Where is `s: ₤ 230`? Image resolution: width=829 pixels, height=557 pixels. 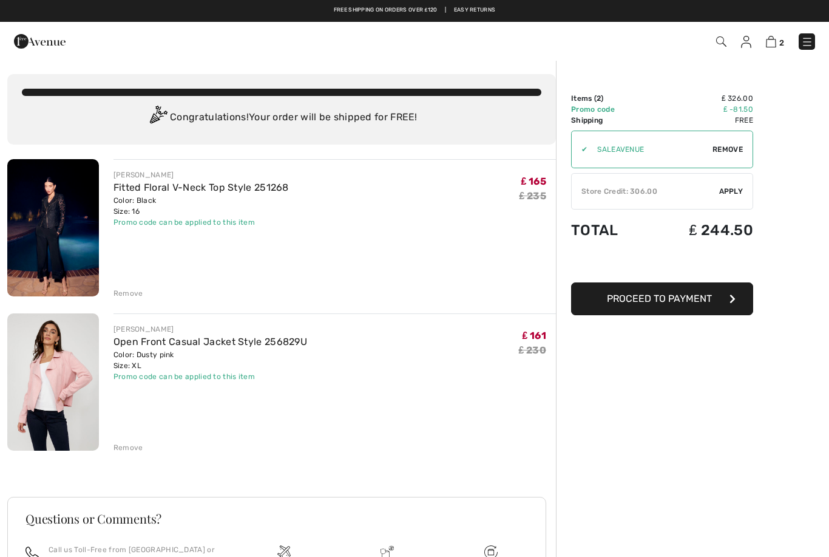
s: ₤ 230 is located at coordinates (532, 350).